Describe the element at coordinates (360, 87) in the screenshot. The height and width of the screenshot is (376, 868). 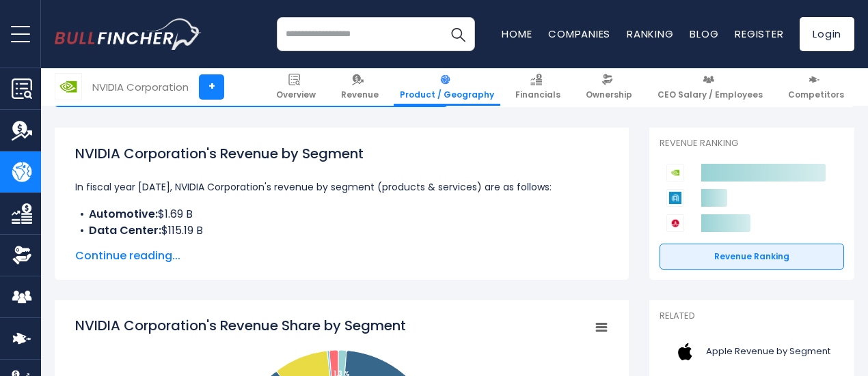
I see `a: Revenue` at that location.